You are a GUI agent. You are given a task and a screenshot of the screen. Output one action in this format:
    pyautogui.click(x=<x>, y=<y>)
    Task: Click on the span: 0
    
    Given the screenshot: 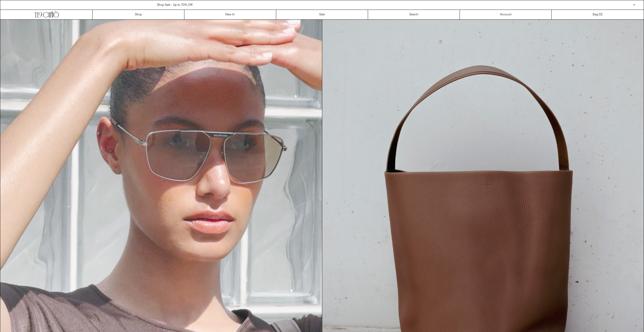 What is the action you would take?
    pyautogui.click(x=600, y=15)
    